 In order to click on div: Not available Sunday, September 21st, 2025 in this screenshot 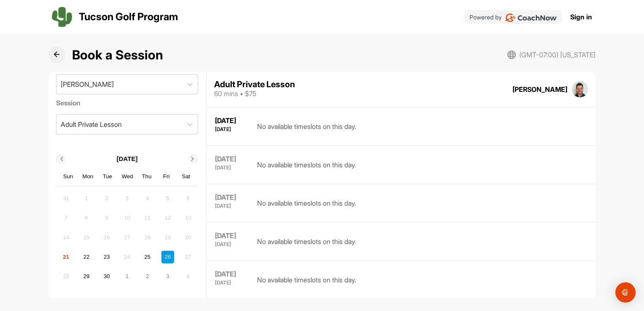, I will do `click(66, 257)`.